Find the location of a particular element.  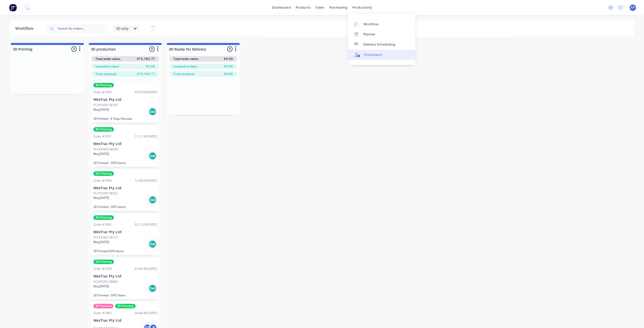

div: 3D Painted is located at coordinates (103, 306).